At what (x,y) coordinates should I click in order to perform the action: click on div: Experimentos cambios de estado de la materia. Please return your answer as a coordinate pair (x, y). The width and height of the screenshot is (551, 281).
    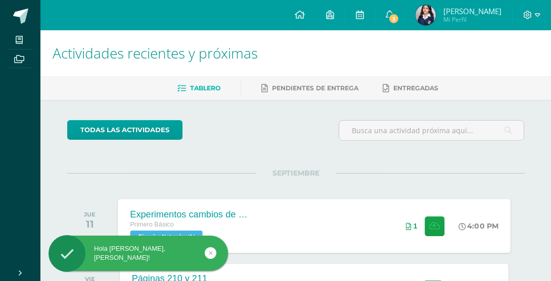
    Looking at the image, I should click on (191, 214).